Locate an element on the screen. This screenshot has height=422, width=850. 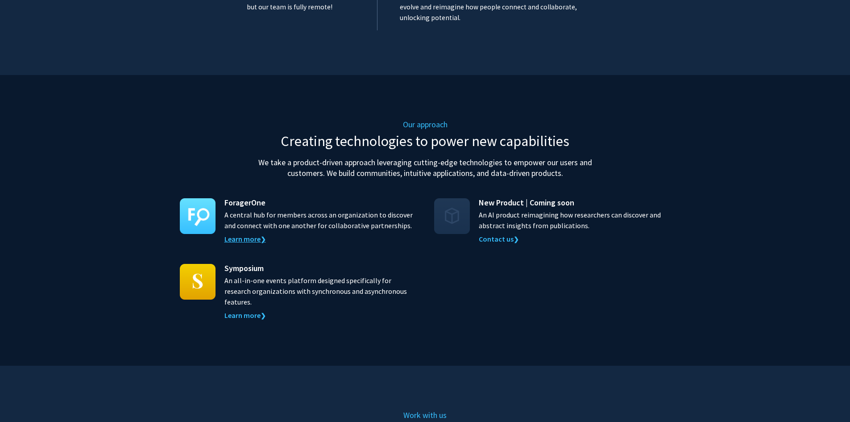
span: but our team is fully remote! is located at coordinates (290, 7).